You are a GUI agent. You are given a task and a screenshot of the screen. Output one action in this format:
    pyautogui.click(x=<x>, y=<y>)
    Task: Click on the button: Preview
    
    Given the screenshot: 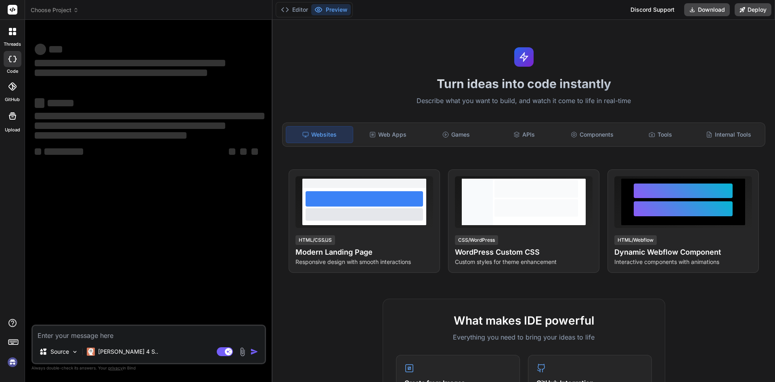 What is the action you would take?
    pyautogui.click(x=331, y=10)
    